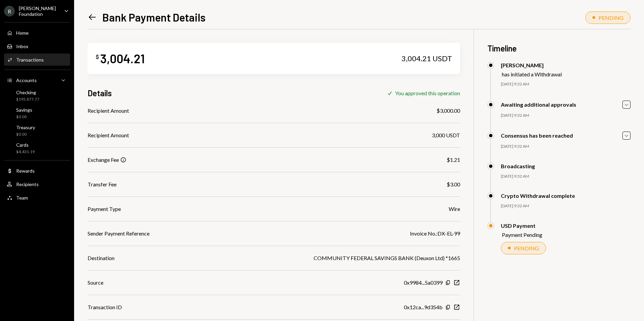 This screenshot has height=321, width=644. I want to click on div: Payment Type, so click(104, 209).